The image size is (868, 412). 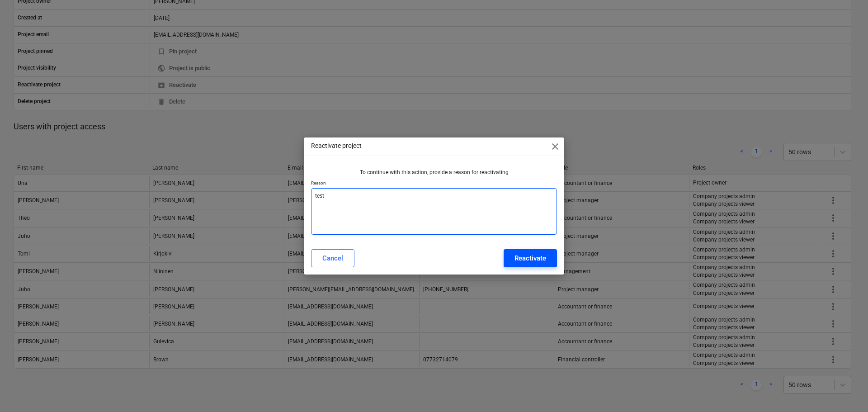 I want to click on p: To continue with this action, provide a reason for reactivating, so click(x=434, y=173).